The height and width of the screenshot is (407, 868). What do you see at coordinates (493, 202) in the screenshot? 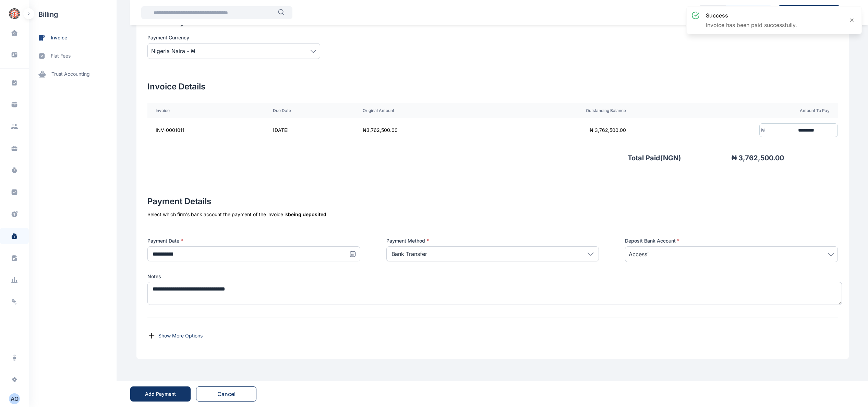
I see `h2: Payment Details` at bounding box center [493, 202].